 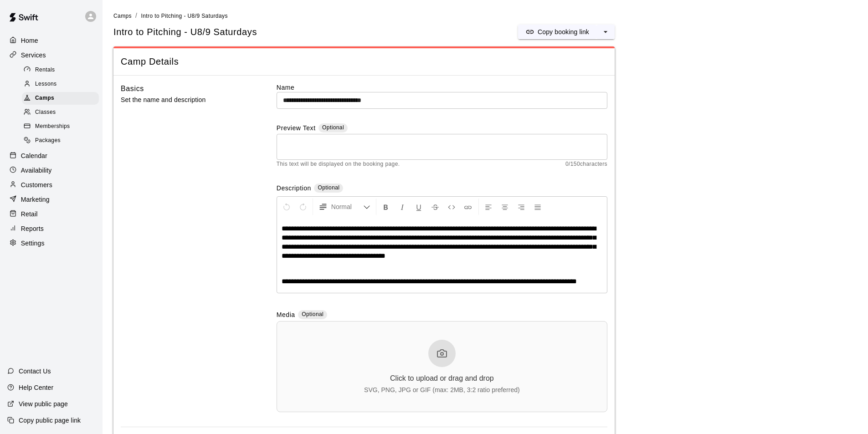 I want to click on button: Right Align, so click(x=521, y=207).